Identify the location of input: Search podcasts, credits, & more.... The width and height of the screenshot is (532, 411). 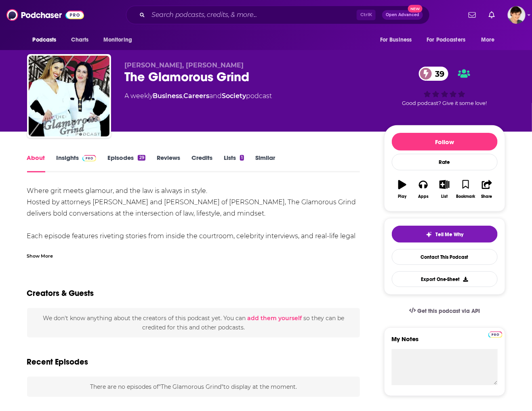
(253, 15).